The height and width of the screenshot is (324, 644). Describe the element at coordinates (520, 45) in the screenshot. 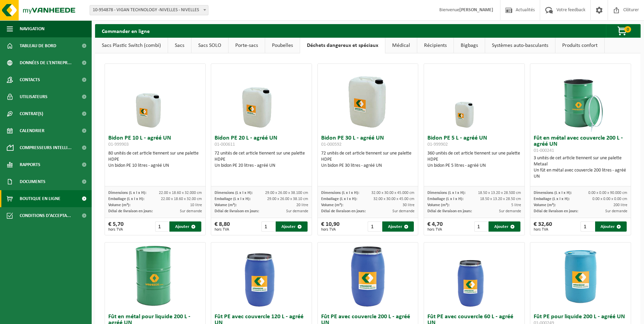

I see `a: Systèmes auto-basculants` at that location.